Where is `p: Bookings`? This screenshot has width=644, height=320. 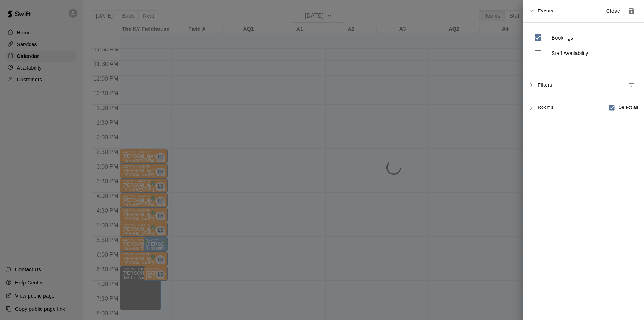
p: Bookings is located at coordinates (562, 38).